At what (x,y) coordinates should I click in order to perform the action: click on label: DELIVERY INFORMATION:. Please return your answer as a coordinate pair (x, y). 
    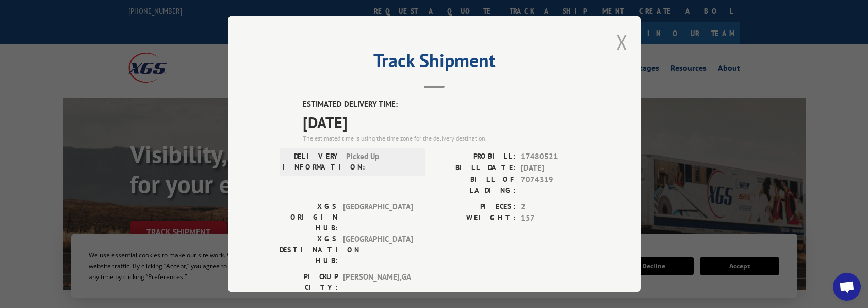
    Looking at the image, I should click on (312, 161).